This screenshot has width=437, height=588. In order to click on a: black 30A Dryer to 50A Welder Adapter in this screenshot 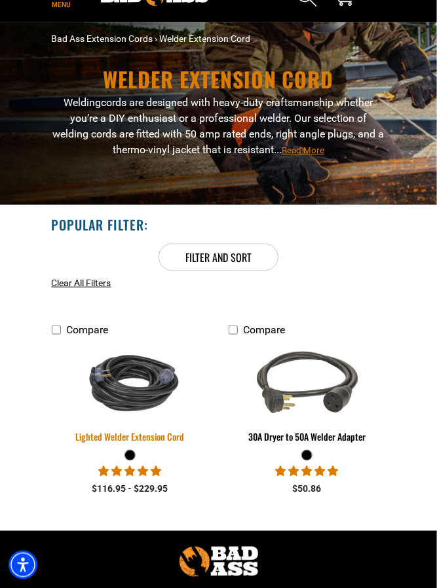, I will do `click(307, 395)`.